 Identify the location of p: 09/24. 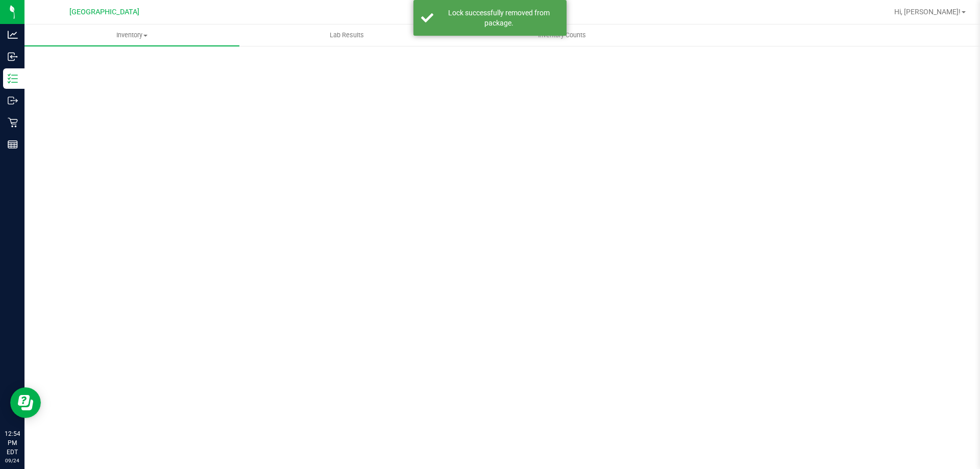
(12, 460).